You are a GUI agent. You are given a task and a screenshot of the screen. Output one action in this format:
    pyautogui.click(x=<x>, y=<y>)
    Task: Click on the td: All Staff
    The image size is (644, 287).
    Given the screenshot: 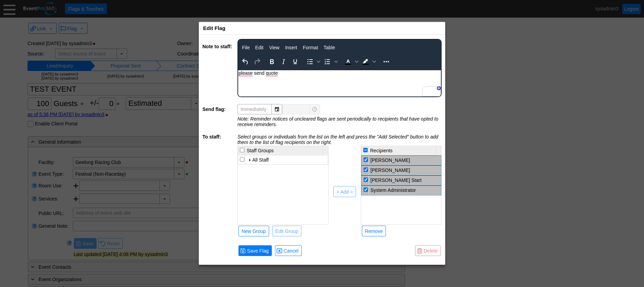 What is the action you would take?
    pyautogui.click(x=287, y=160)
    